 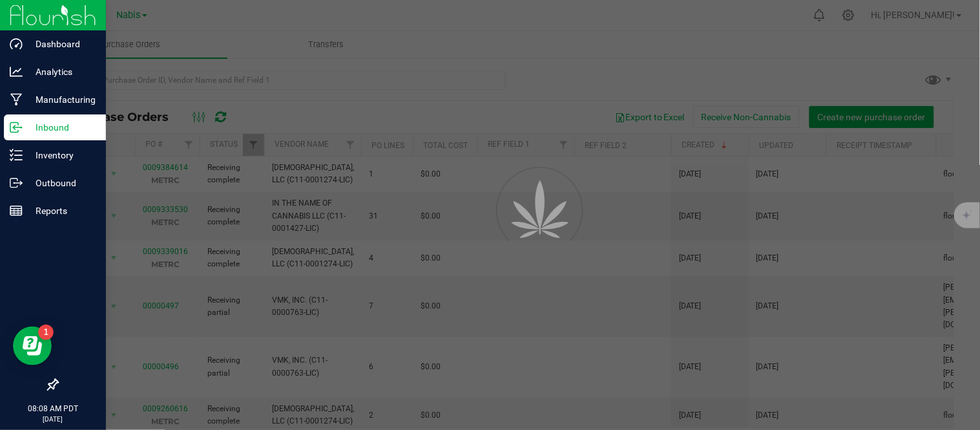 What do you see at coordinates (61, 128) in the screenshot?
I see `p: Inbound` at bounding box center [61, 128].